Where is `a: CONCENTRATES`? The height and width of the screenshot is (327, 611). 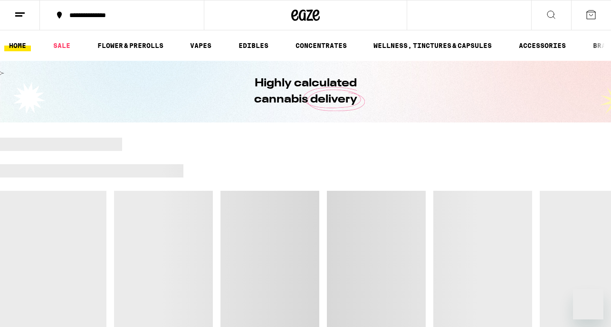 a: CONCENTRATES is located at coordinates (321, 46).